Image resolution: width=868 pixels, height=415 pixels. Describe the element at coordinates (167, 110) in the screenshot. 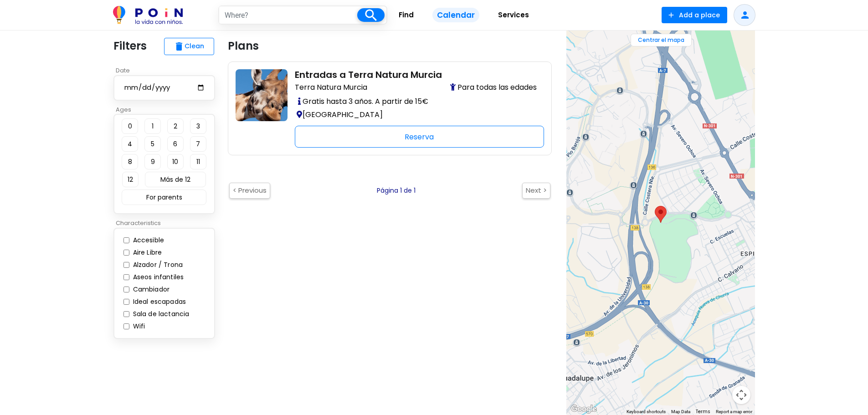

I see `p: Ages` at that location.